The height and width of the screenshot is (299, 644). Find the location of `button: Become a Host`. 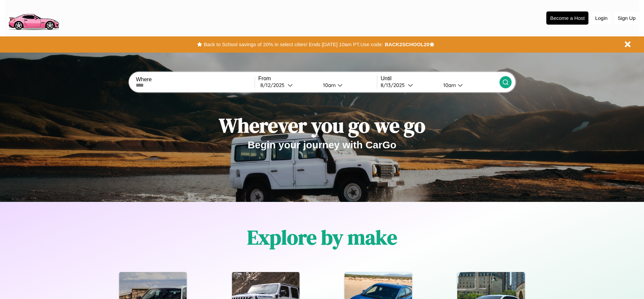

button: Become a Host is located at coordinates (567, 18).